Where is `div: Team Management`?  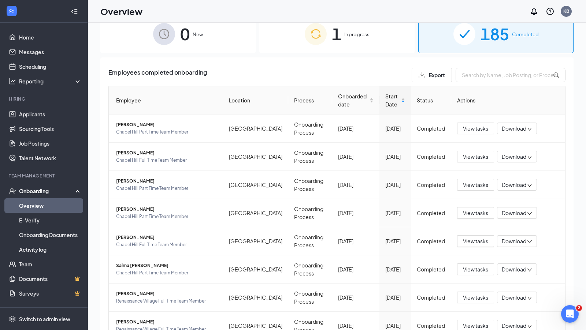 div: Team Management is located at coordinates (44, 176).